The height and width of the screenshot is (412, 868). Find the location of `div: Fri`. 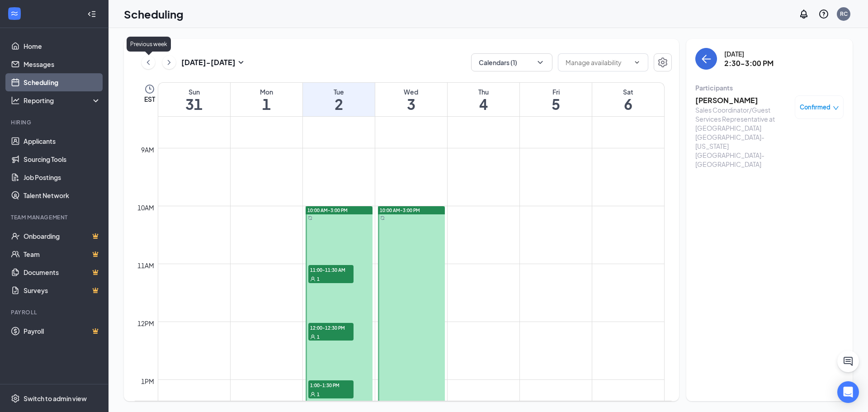

div: Fri is located at coordinates (555, 92).